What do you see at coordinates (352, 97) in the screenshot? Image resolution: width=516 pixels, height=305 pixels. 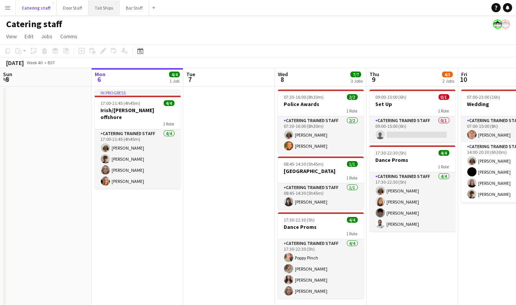 I see `span: 2/2` at bounding box center [352, 97].